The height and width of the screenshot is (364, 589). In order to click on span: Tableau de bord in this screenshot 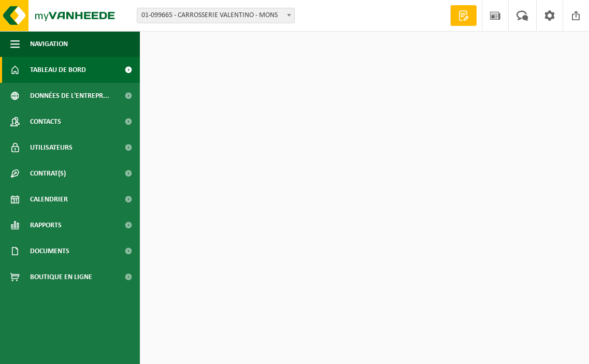, I will do `click(58, 70)`.